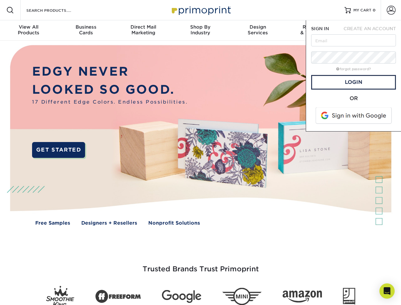 The height and width of the screenshot is (305, 401). Describe the element at coordinates (369, 29) in the screenshot. I see `span: CREATE AN ACCOUNT` at that location.